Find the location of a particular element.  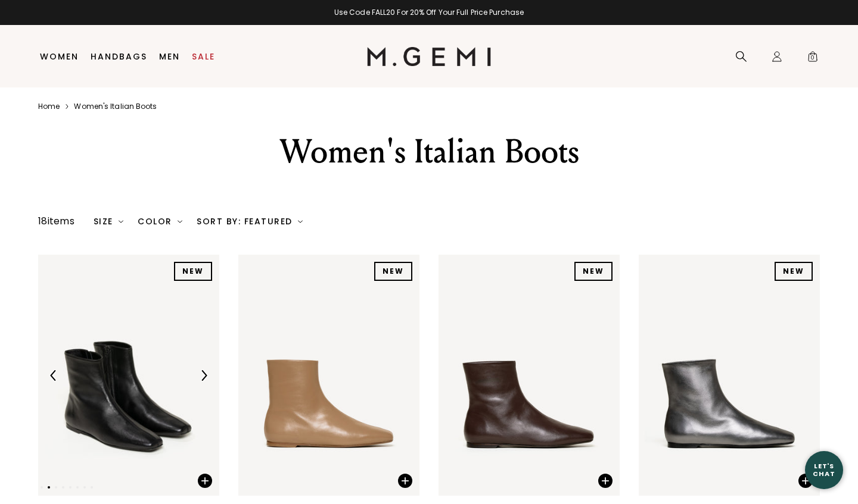

div: 18 items is located at coordinates (56, 222).